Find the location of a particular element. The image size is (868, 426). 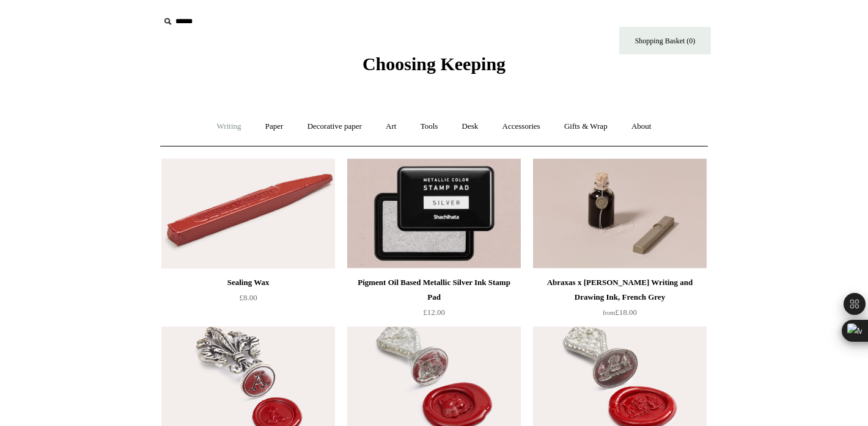

img: Pigment Oil Based Metallic Silver Ink Stamp Pad is located at coordinates (434, 213).